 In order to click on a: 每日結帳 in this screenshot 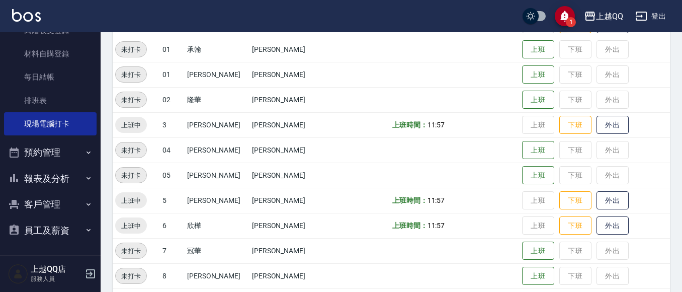, I will do `click(50, 77)`.